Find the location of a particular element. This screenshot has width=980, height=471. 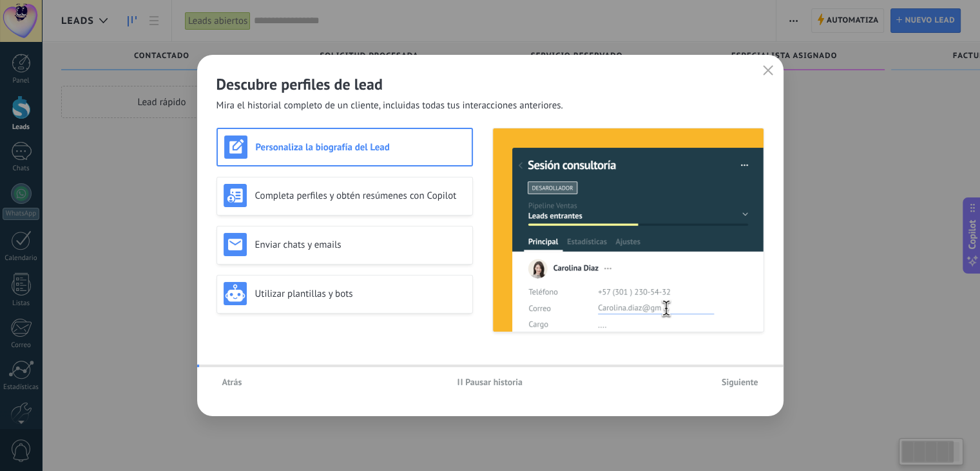

h3: Completa perfiles y obtén resúmenes con Copilot is located at coordinates (360, 195).